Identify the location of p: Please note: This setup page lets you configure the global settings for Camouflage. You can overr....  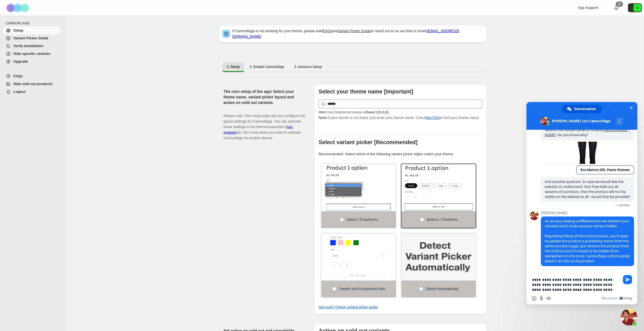
(264, 124).